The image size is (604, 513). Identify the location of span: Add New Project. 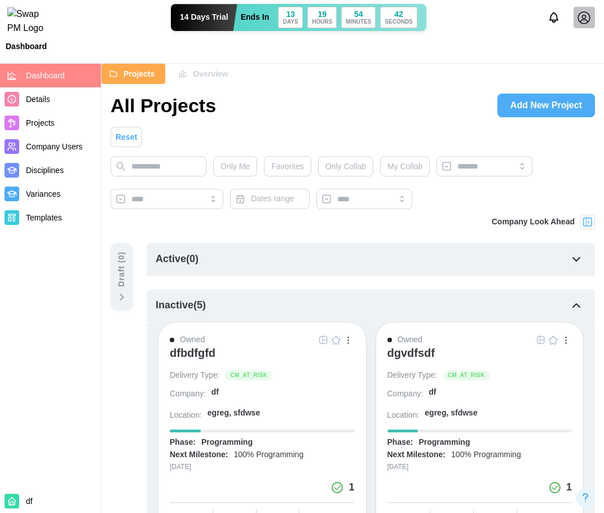
(546, 105).